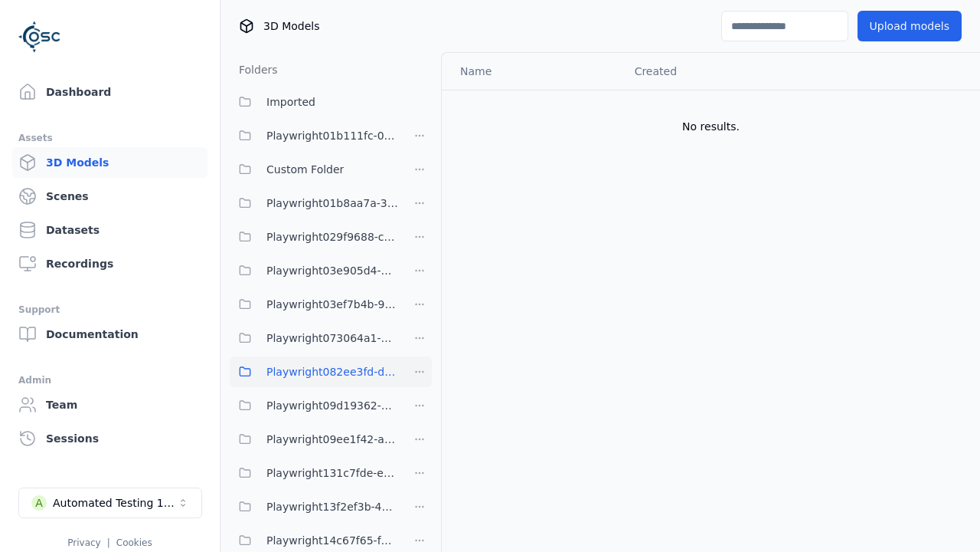 The height and width of the screenshot is (552, 980). I want to click on div: Assets, so click(109, 138).